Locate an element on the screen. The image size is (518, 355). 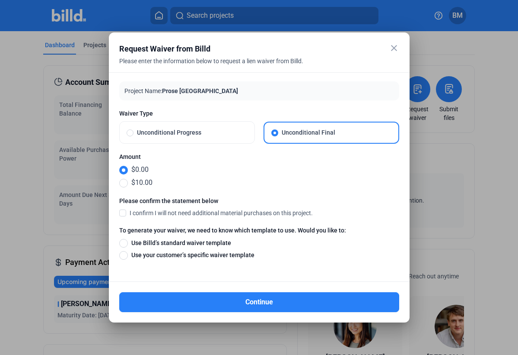
mat-icon: close is located at coordinates (394, 48).